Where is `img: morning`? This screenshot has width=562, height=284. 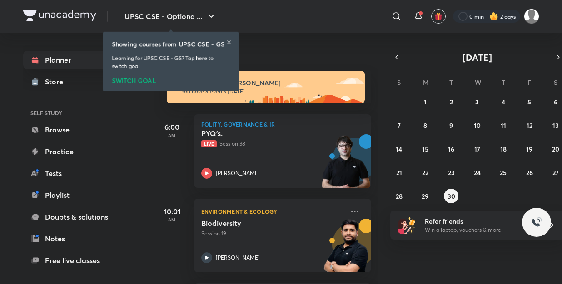
img: morning is located at coordinates (266, 87).